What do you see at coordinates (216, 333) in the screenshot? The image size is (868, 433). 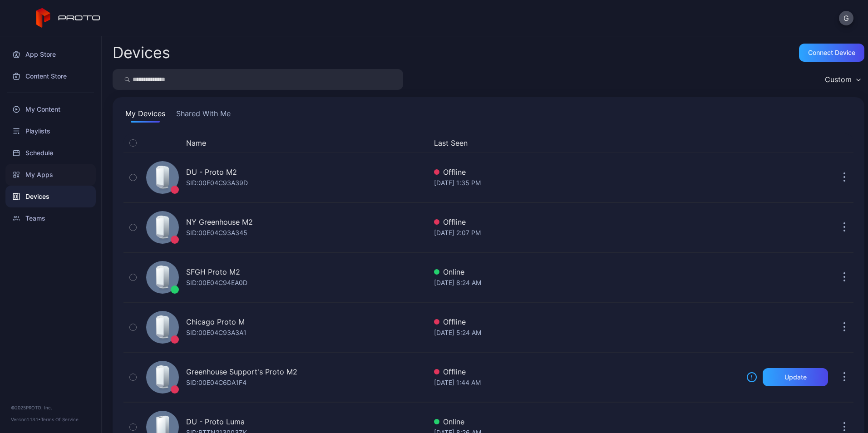 I see `div: SID: 00E04C93A3A1` at bounding box center [216, 333].